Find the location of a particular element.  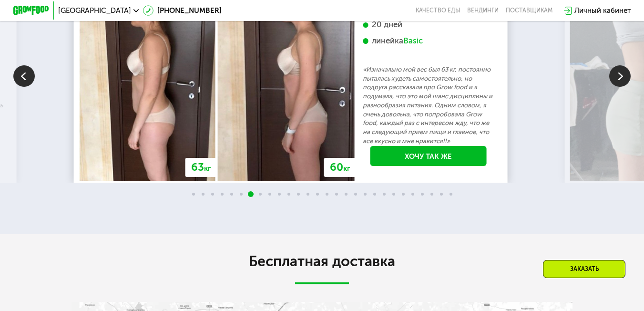

img: Slide right is located at coordinates (619, 76).